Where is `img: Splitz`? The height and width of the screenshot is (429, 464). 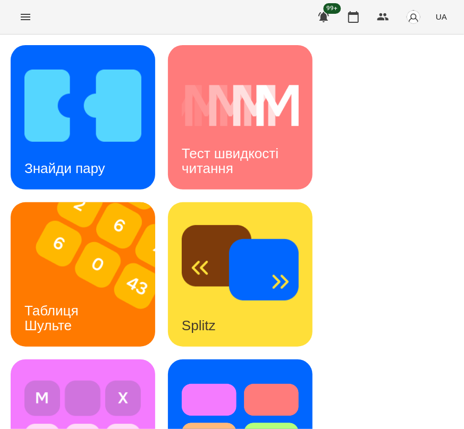
img: Splitz is located at coordinates (240, 263).